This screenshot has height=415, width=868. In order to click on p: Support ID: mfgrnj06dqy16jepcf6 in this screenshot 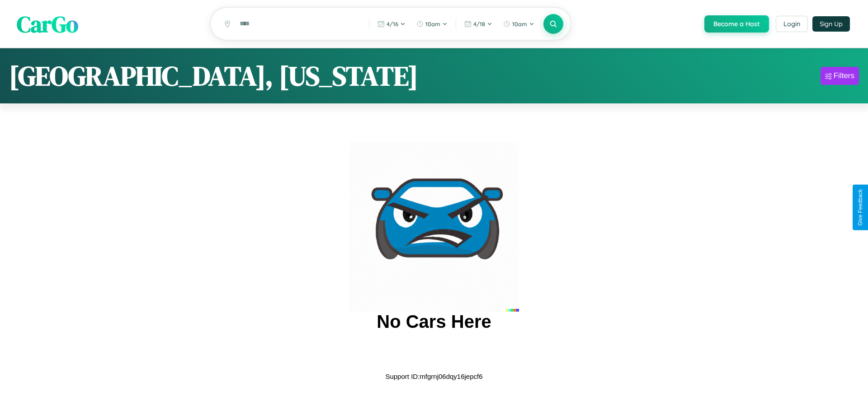, I will do `click(433, 376)`.